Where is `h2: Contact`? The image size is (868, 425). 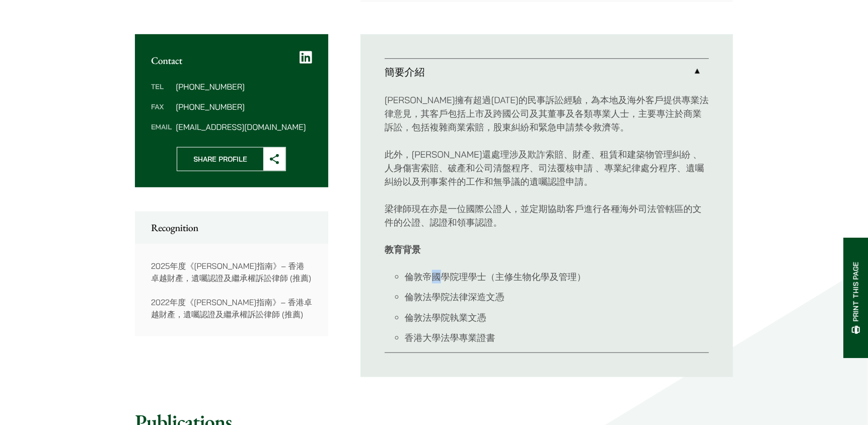 h2: Contact is located at coordinates (231, 61).